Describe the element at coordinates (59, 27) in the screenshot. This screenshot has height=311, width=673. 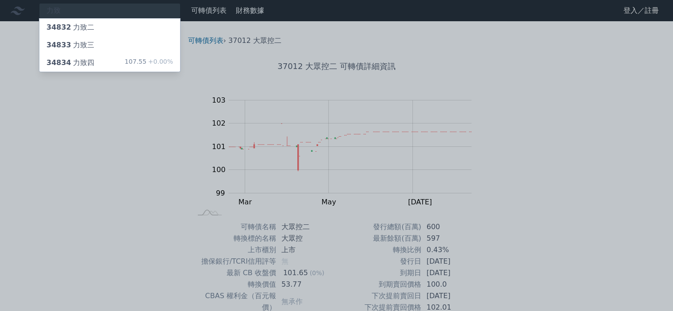
I see `span: 34832` at that location.